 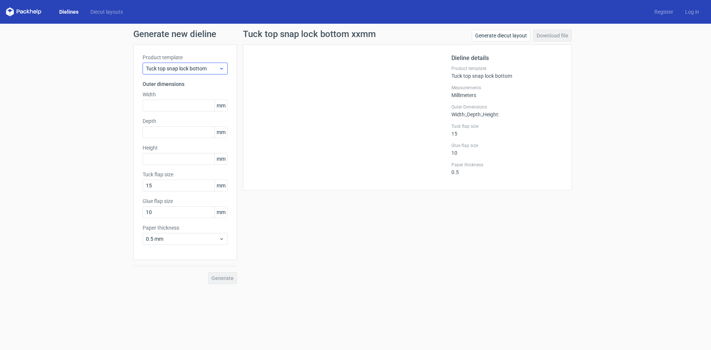 I want to click on label: Depth, so click(x=185, y=121).